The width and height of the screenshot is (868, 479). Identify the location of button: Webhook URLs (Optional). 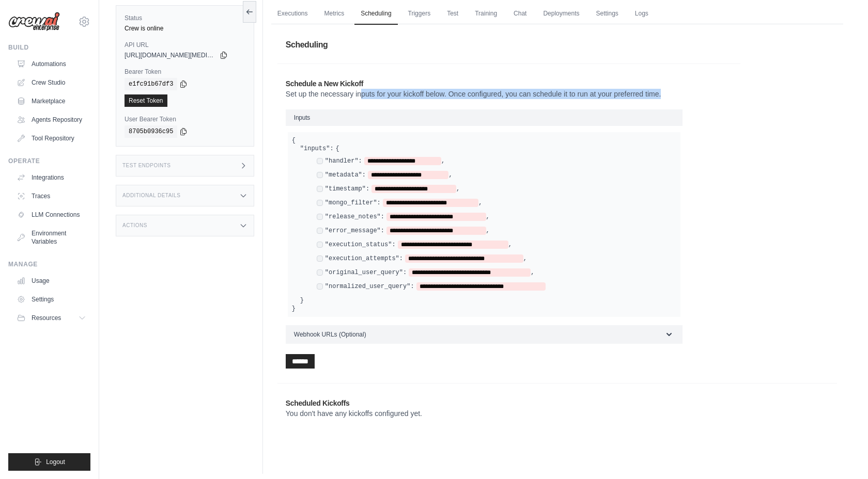
(484, 334).